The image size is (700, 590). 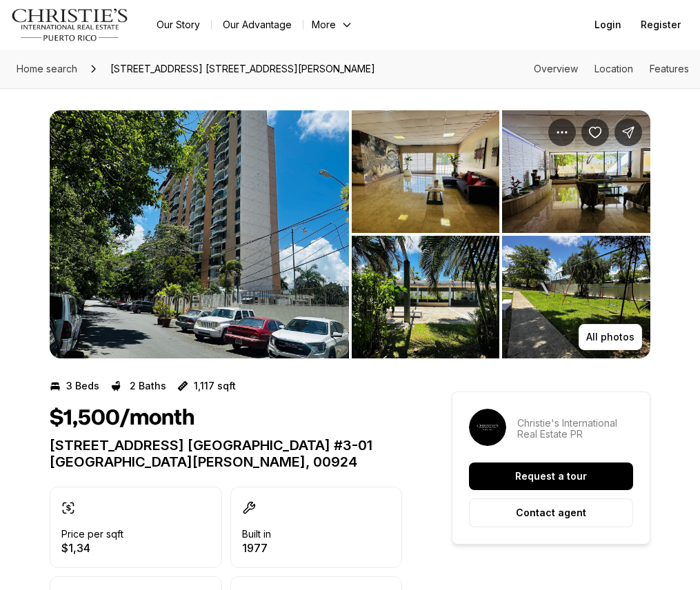 What do you see at coordinates (556, 69) in the screenshot?
I see `a: Skip to: Overview` at bounding box center [556, 69].